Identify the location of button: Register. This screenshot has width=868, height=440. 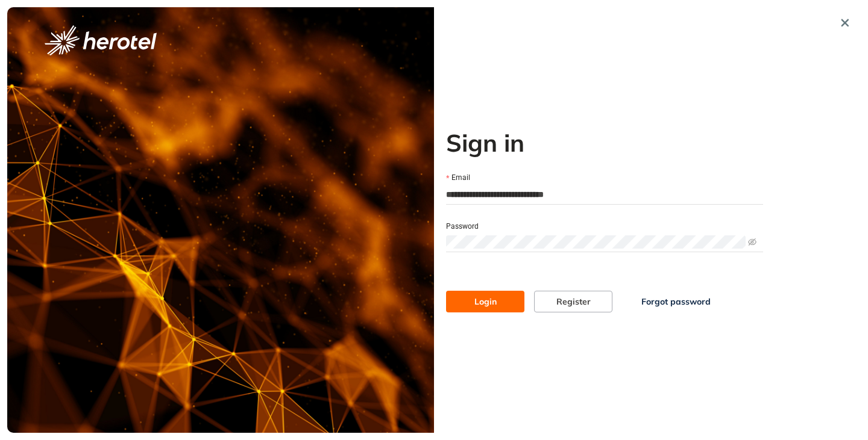
(573, 302).